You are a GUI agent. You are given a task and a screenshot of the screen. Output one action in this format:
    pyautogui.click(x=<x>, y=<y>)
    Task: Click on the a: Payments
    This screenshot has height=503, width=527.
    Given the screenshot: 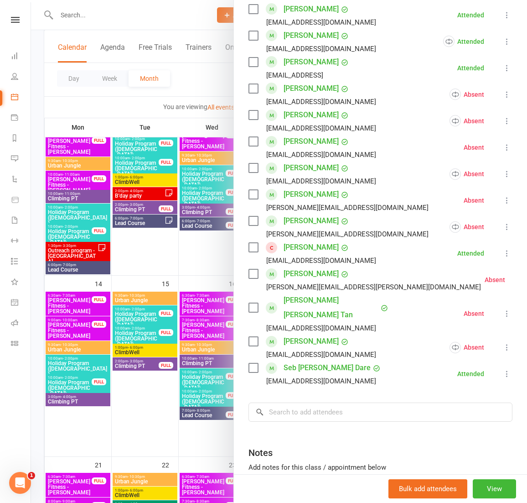 What is the action you would take?
    pyautogui.click(x=21, y=118)
    